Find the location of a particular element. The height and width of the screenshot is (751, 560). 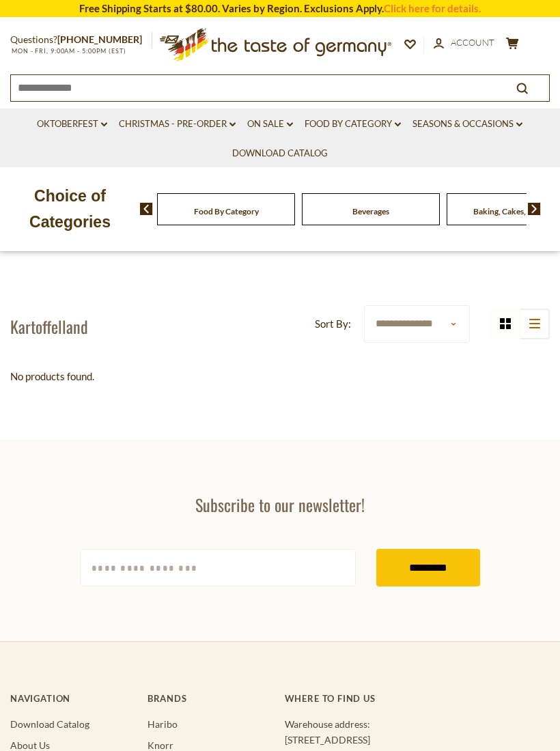

span: Account is located at coordinates (473, 42).